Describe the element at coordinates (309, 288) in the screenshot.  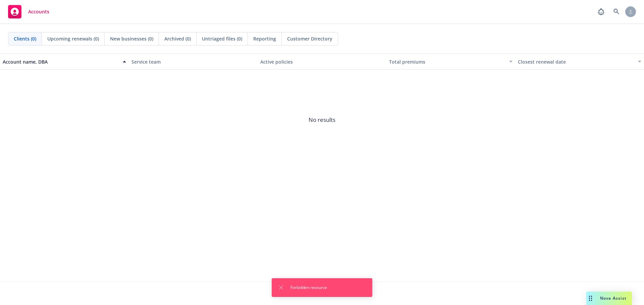
I see `span: Forbidden resource` at that location.